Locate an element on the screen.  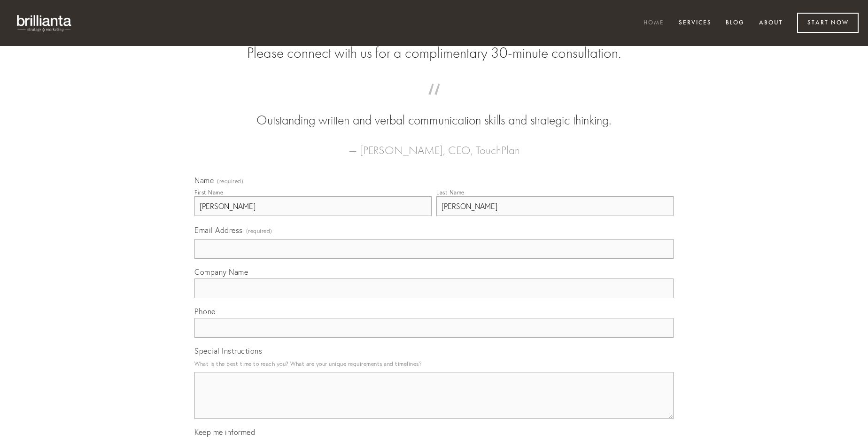
a: Blog is located at coordinates (735, 23).